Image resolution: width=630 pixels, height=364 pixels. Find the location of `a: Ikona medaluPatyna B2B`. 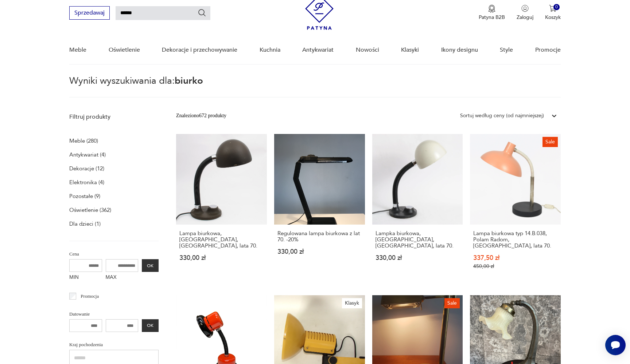

a: Ikona medaluPatyna B2B is located at coordinates (492, 13).